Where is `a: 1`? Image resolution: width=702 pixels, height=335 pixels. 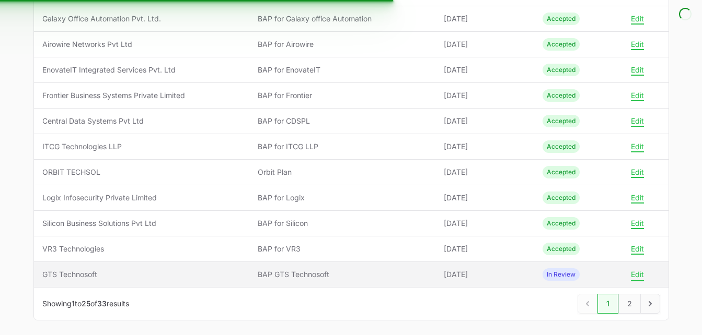
a: 1 is located at coordinates (608, 304).